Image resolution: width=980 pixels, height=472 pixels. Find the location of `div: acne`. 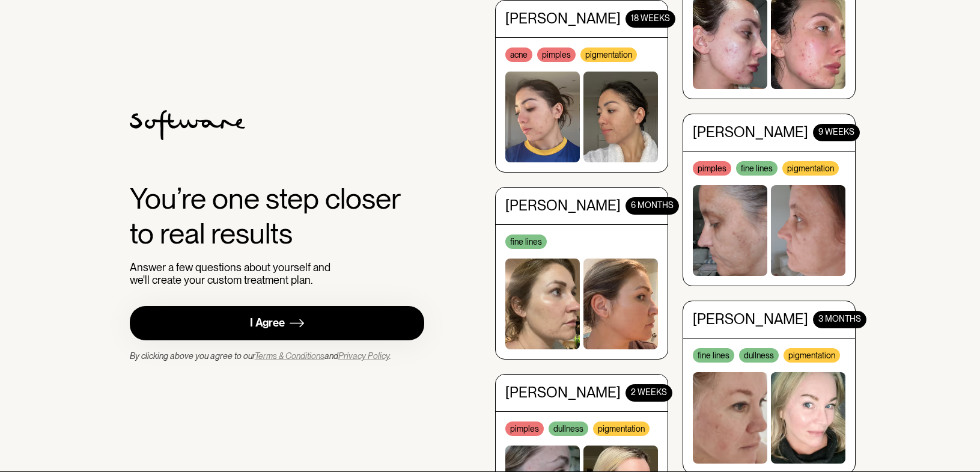

div: acne is located at coordinates (518, 51).